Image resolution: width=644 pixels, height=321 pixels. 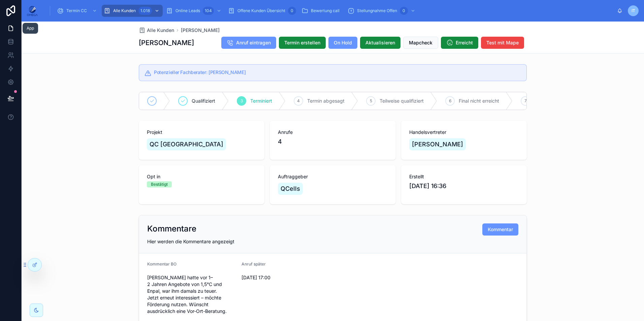 What do you see at coordinates (326, 101) in the screenshot?
I see `span: Termin abgesagt` at bounding box center [326, 101].